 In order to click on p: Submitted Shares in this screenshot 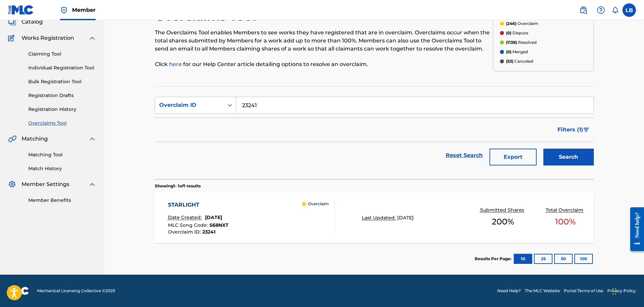, I will do `click(503, 210)`.